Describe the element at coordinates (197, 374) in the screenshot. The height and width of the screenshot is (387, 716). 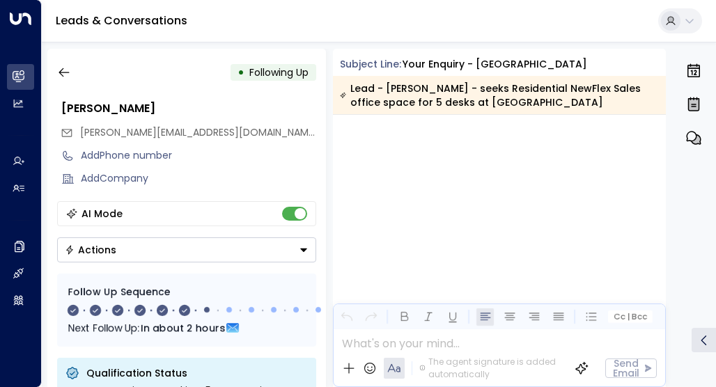
I see `p: Qualification Status` at that location.